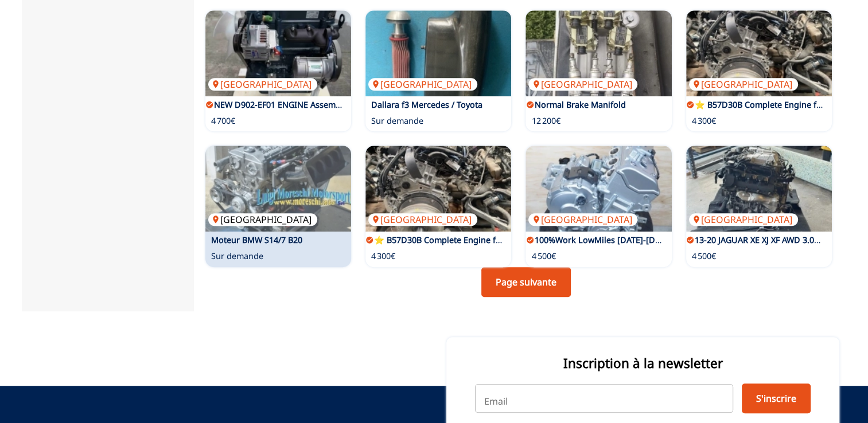 The height and width of the screenshot is (423, 868). I want to click on img: Normal Brake Manifold, so click(598, 54).